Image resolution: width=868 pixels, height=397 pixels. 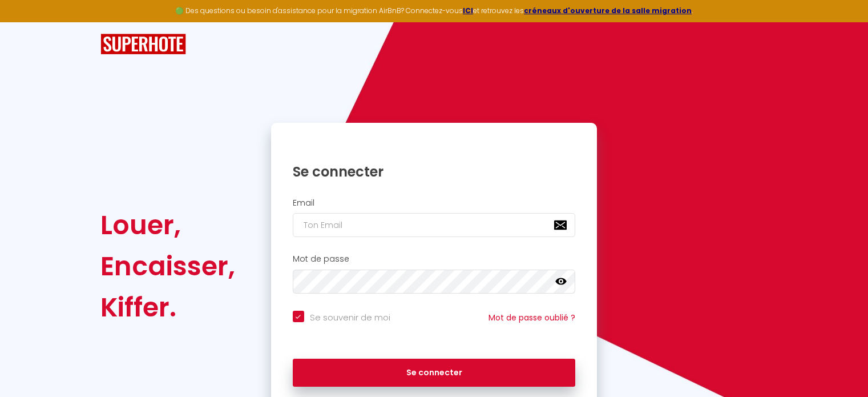 I want to click on a: ICI, so click(x=468, y=11).